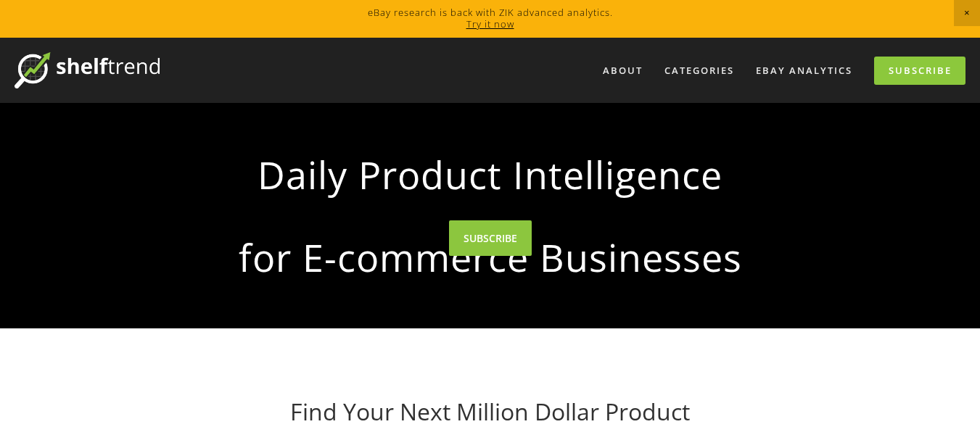 The width and height of the screenshot is (980, 440). Describe the element at coordinates (920, 70) in the screenshot. I see `a: Subscribe` at that location.